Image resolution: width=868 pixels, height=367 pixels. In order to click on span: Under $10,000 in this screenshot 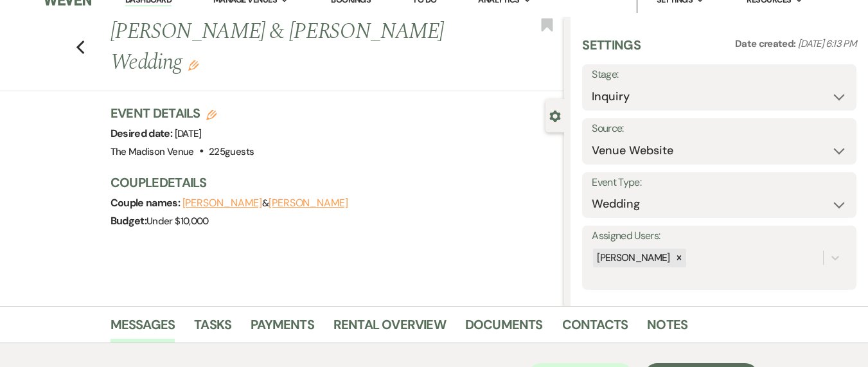, I will do `click(177, 221)`.